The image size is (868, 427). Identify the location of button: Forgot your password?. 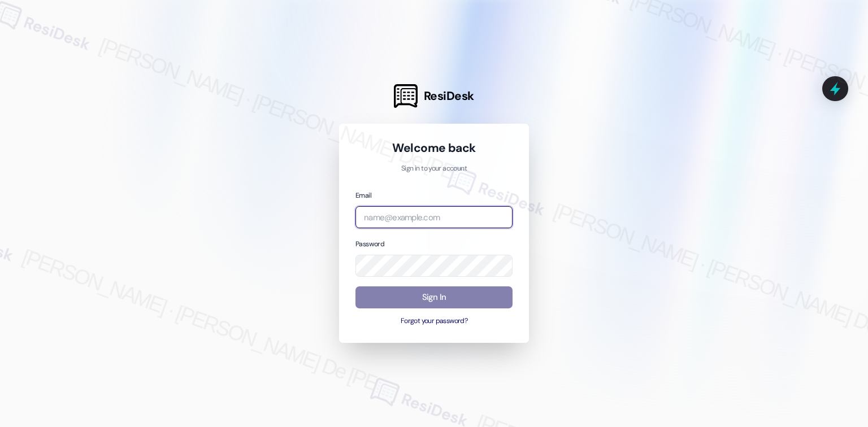
(434, 321).